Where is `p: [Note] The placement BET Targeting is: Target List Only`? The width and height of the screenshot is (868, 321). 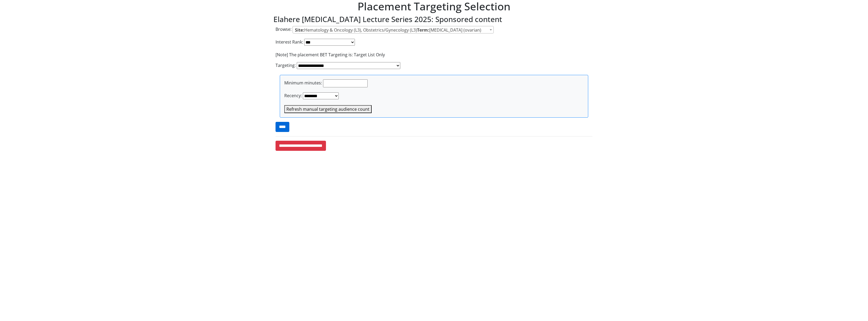 p: [Note] The placement BET Targeting is: Target List Only is located at coordinates (434, 55).